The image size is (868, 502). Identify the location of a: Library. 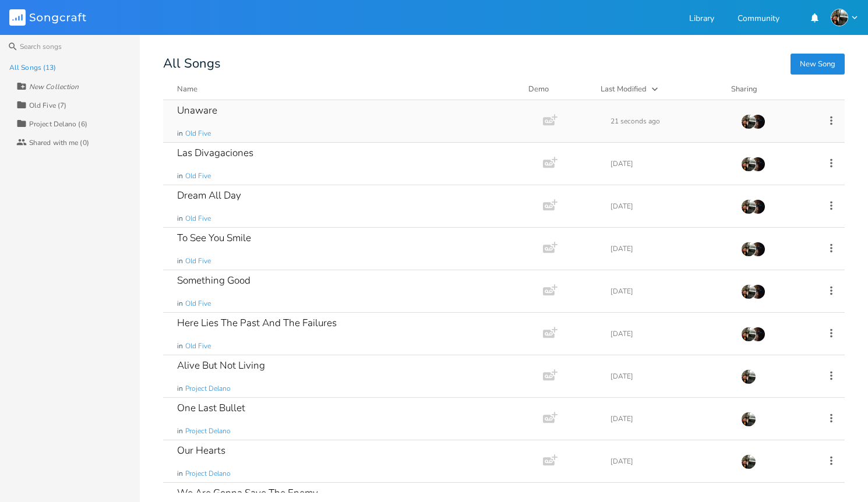
(701, 19).